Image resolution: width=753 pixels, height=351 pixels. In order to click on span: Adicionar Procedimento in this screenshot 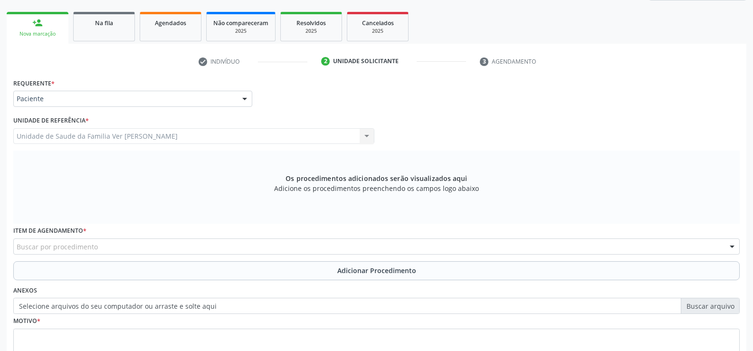, I will do `click(377, 270)`.